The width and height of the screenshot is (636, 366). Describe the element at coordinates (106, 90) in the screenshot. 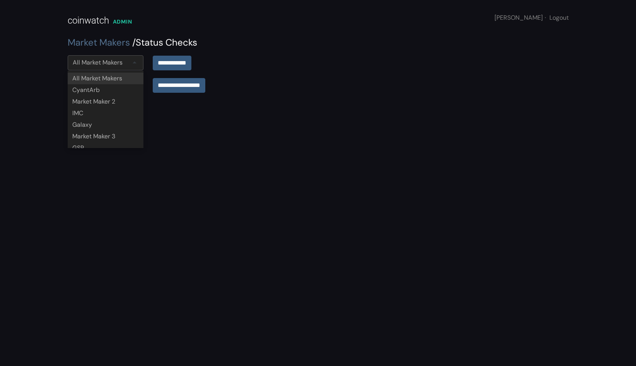

I see `div: CyantArb` at that location.